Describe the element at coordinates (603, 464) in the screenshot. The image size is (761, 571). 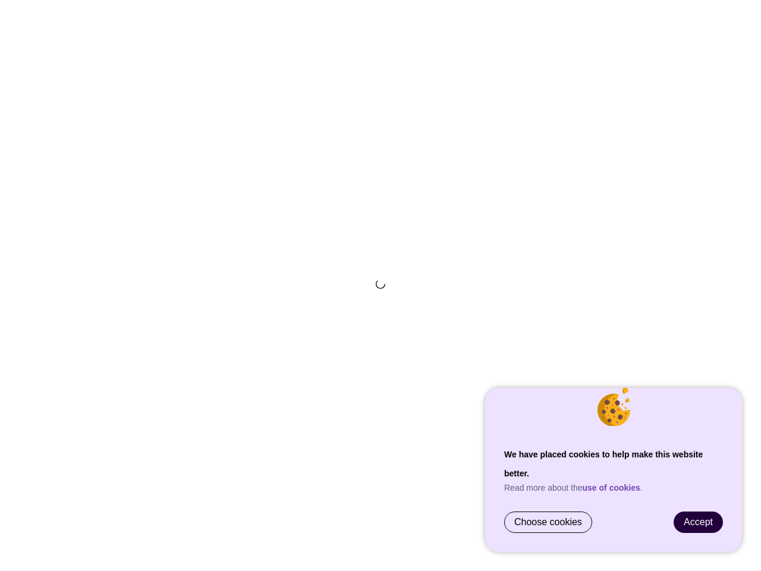
I see `strong: We have placed cookies to help make this website better.` at that location.